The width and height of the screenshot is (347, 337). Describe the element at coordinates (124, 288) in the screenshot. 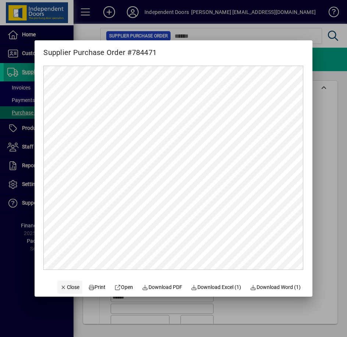

I see `a: Open` at that location.